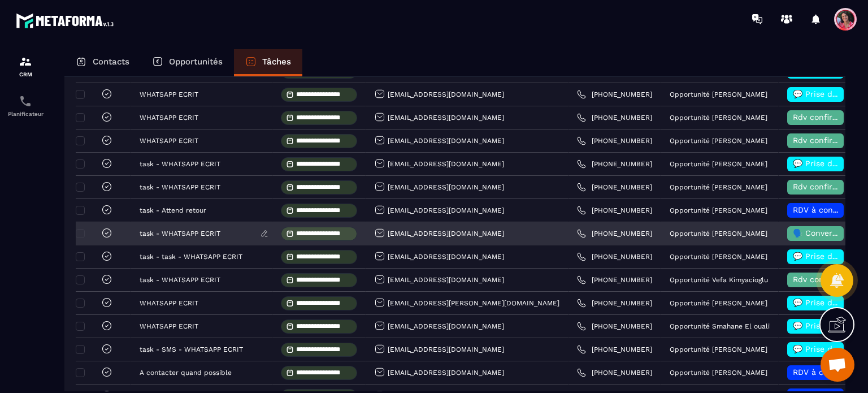 Image resolution: width=868 pixels, height=393 pixels. I want to click on p: Planificateur, so click(26, 114).